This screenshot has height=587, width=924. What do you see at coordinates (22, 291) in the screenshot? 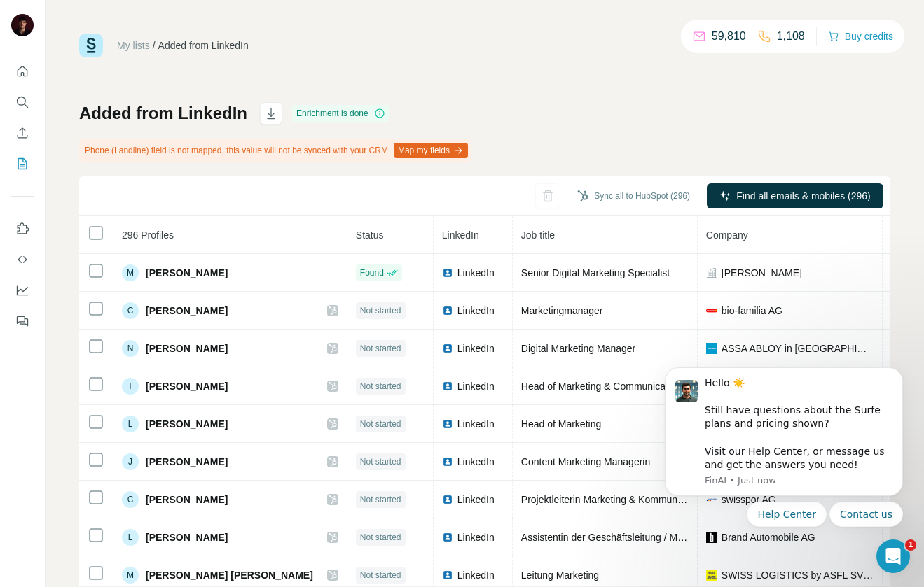
I see `button: Dashboard` at bounding box center [22, 291].